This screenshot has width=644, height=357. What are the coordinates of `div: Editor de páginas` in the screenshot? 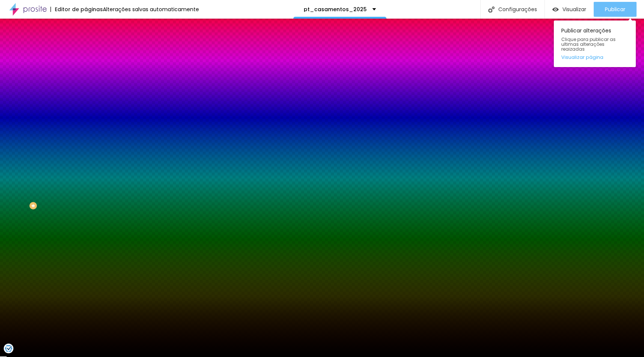 It's located at (76, 9).